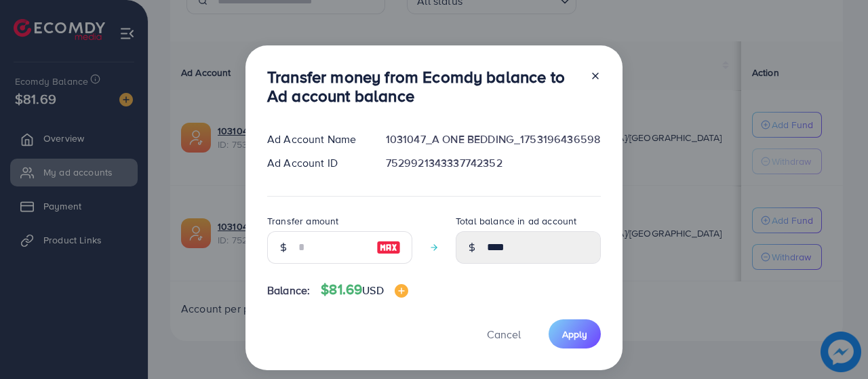  I want to click on span: Balance:, so click(289, 291).